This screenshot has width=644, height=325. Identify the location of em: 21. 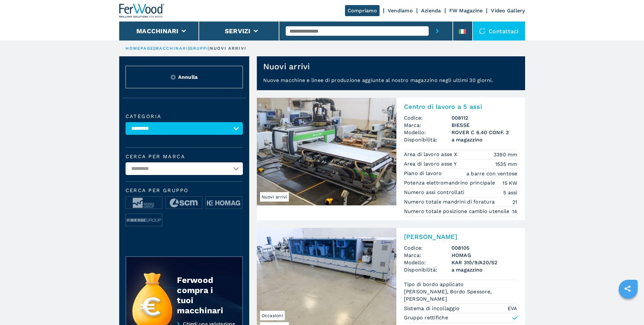
(515, 202).